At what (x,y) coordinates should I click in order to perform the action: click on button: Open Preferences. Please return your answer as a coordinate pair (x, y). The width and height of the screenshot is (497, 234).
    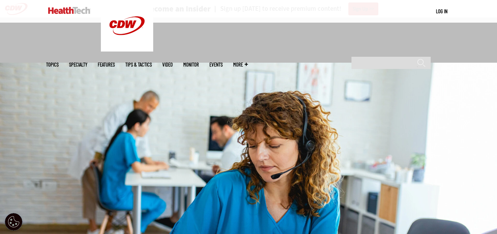
    Looking at the image, I should click on (14, 222).